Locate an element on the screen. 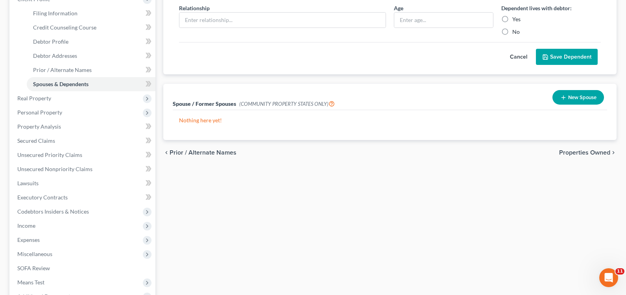  span: Debtor Addresses is located at coordinates (55, 55).